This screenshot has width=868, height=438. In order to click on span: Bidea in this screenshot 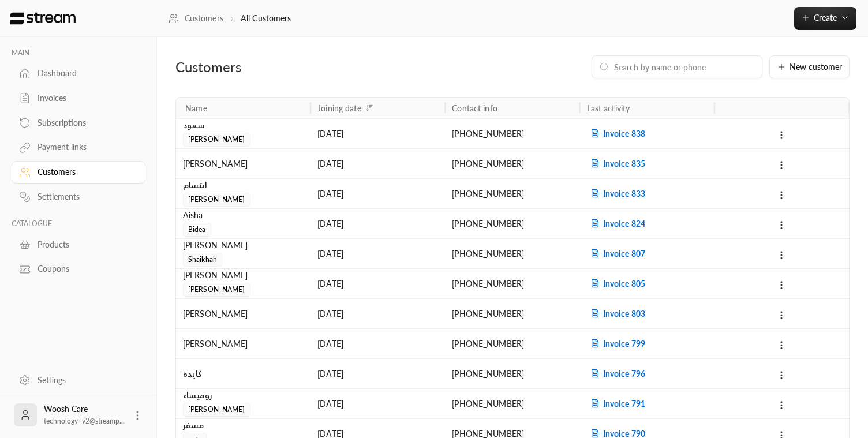, I will do `click(197, 230)`.